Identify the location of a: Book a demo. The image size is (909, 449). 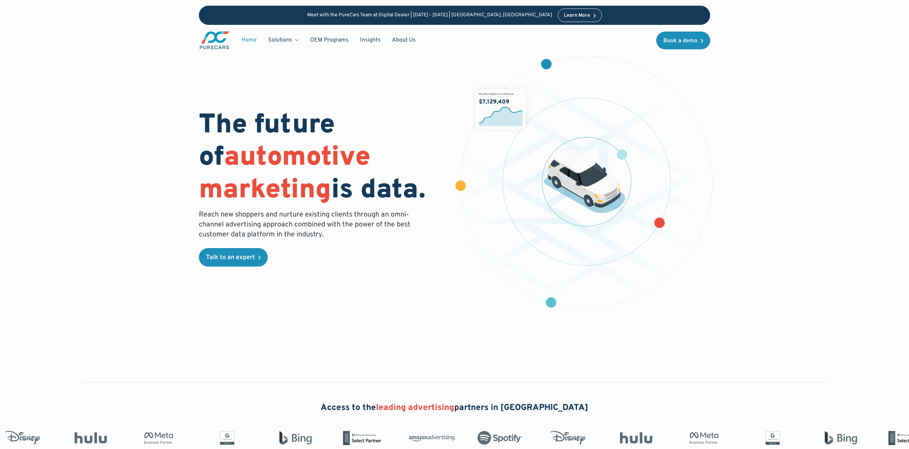
(684, 41).